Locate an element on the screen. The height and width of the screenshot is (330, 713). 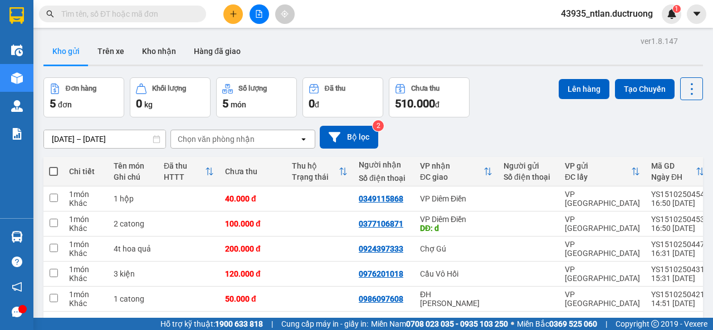
span: đơn is located at coordinates (65, 105).